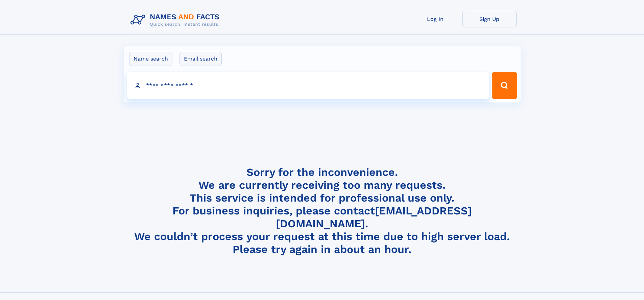  Describe the element at coordinates (504, 85) in the screenshot. I see `button: Search Button` at that location.